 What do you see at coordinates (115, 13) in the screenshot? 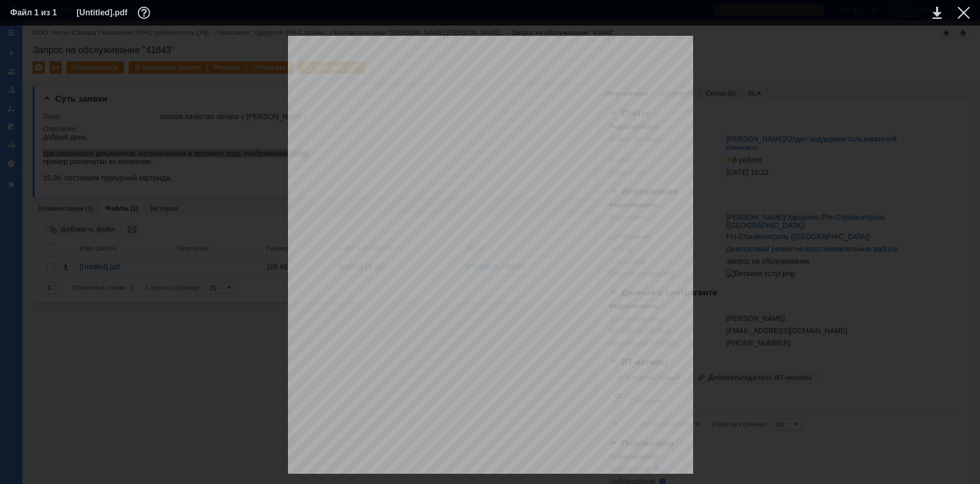
I see `div: [Untitled].pdf` at bounding box center [115, 13].